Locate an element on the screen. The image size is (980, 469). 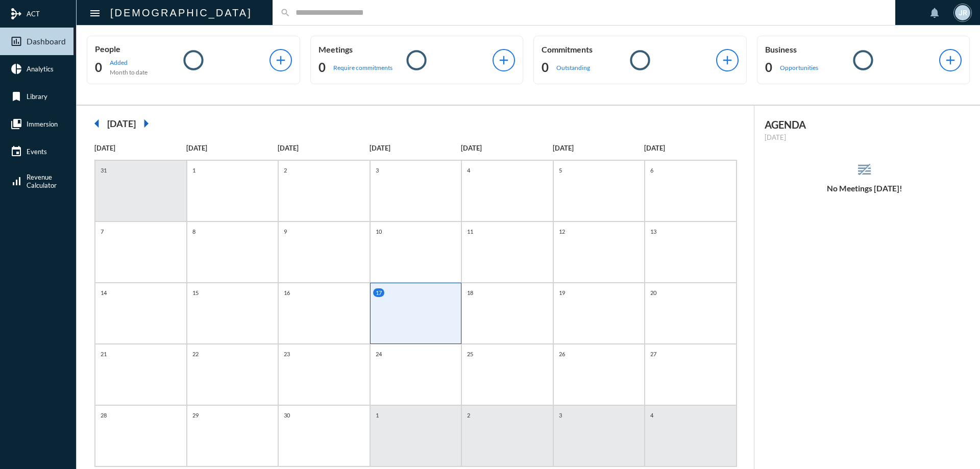
mat-icon: Side nav toggle icon is located at coordinates (95, 13).